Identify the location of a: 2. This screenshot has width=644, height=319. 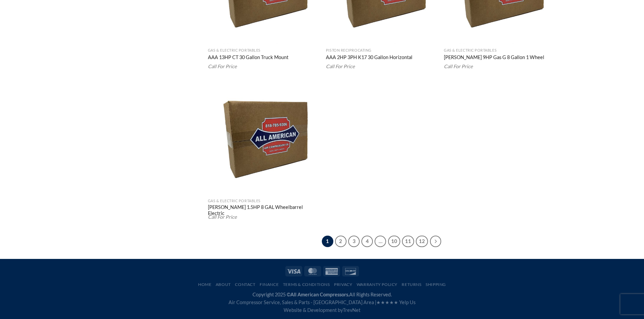
(341, 241).